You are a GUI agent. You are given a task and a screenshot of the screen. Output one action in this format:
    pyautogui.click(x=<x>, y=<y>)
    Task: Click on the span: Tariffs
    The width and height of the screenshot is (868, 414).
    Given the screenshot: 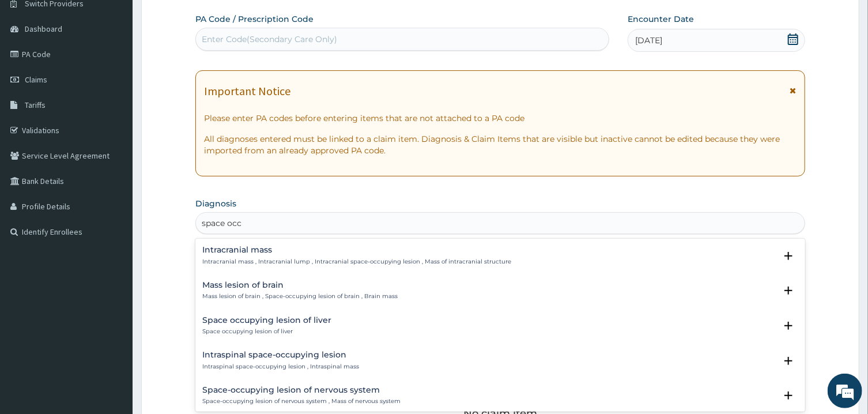 What is the action you would take?
    pyautogui.click(x=35, y=105)
    